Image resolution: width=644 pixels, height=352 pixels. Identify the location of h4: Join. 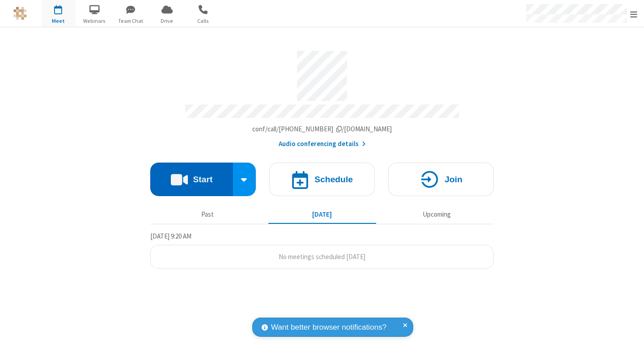
(454, 179).